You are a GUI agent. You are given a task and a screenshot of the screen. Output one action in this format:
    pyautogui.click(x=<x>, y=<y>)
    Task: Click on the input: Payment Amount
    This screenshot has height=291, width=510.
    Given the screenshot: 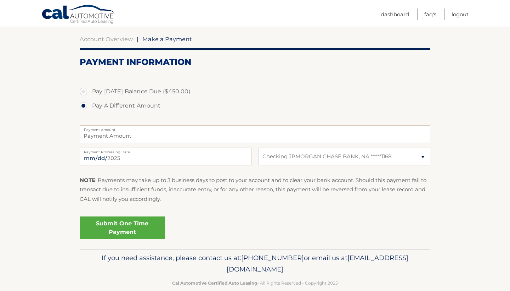 What is the action you would take?
    pyautogui.click(x=255, y=134)
    